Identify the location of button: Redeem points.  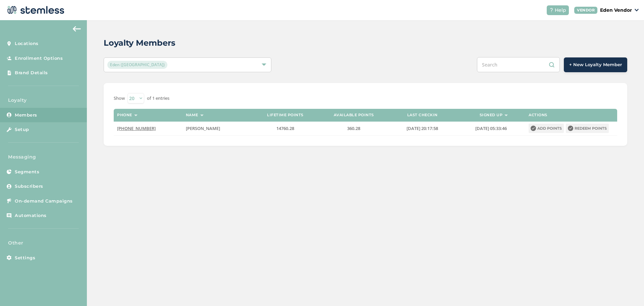
(587, 128).